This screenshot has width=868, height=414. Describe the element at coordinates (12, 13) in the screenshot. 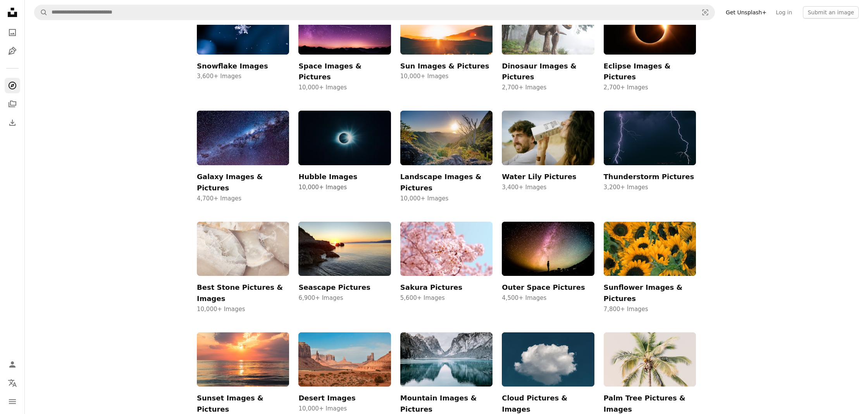

I see `a: Home — Unsplash` at that location.